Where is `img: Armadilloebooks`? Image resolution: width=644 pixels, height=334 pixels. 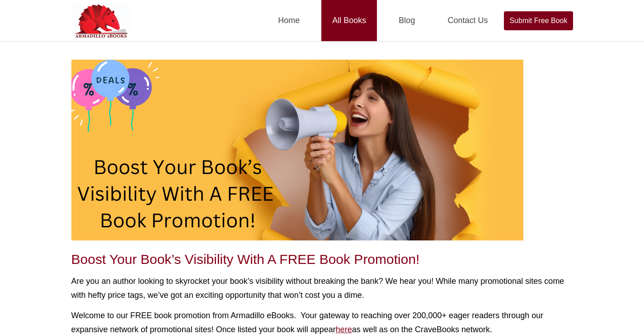 img: Armadilloebooks is located at coordinates (101, 21).